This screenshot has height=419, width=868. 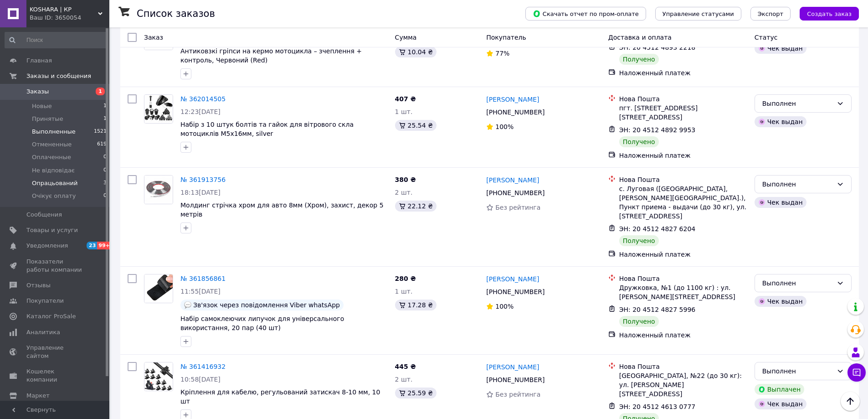 I want to click on div: Выплачен, so click(x=779, y=389).